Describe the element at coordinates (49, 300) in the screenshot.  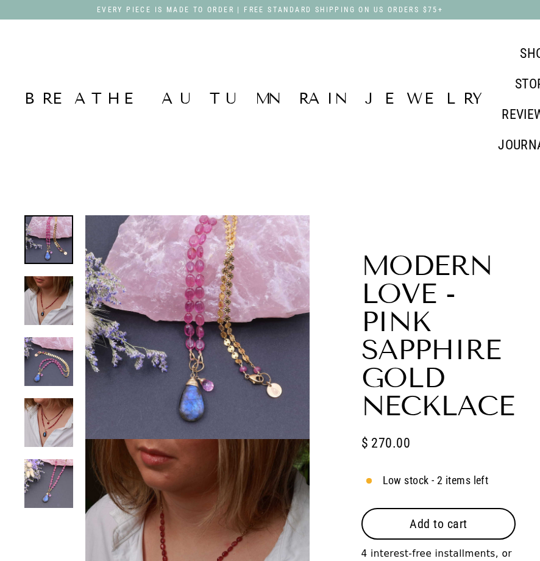
I see `img: Modern Love - Pink Sapphire Gold Necklace life style image | Breathe Autumn Rain Artisan Jewelry` at that location.